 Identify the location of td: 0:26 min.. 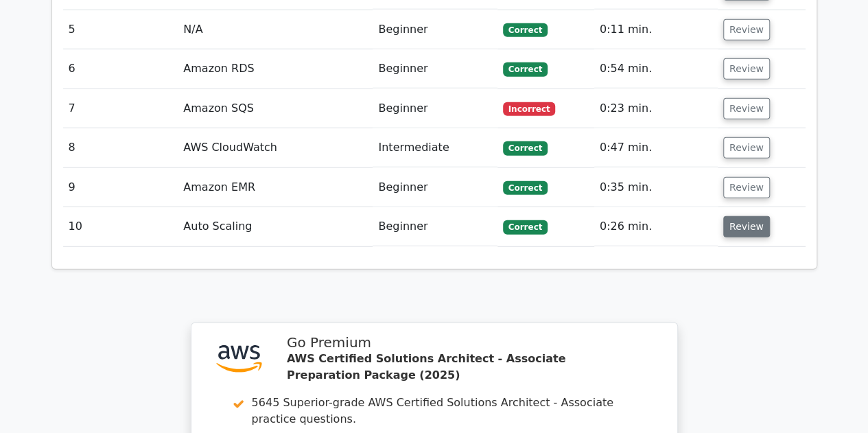
(656, 227).